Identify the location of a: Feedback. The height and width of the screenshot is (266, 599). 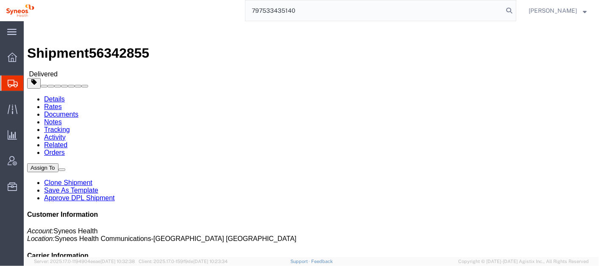
(322, 261).